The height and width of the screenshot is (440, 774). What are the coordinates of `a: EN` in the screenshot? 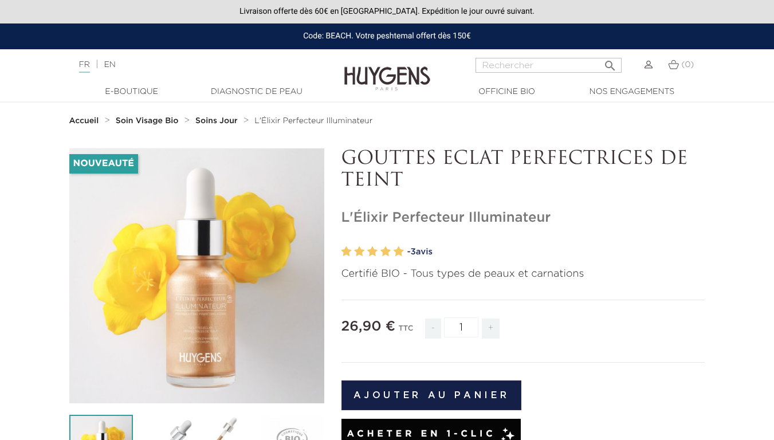 It's located at (109, 65).